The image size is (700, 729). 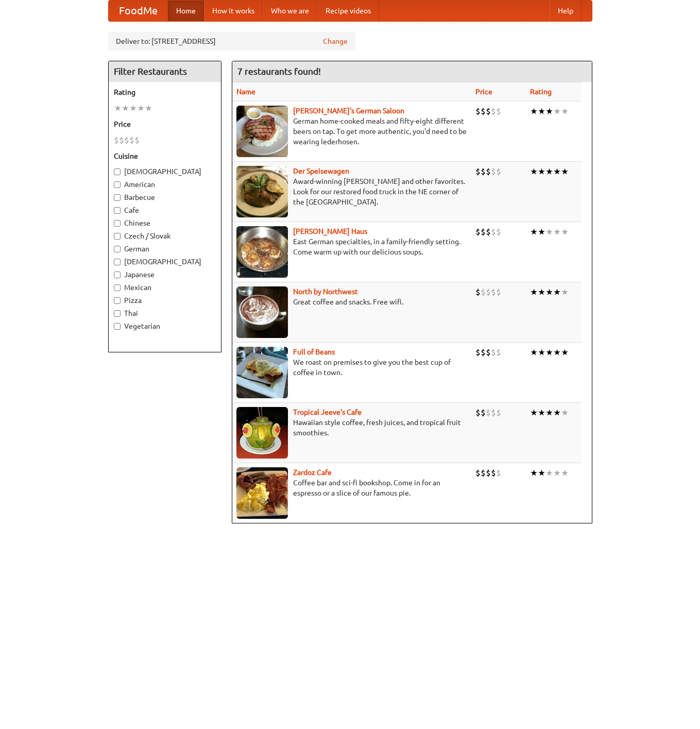 I want to click on a: Full of Beans, so click(x=314, y=352).